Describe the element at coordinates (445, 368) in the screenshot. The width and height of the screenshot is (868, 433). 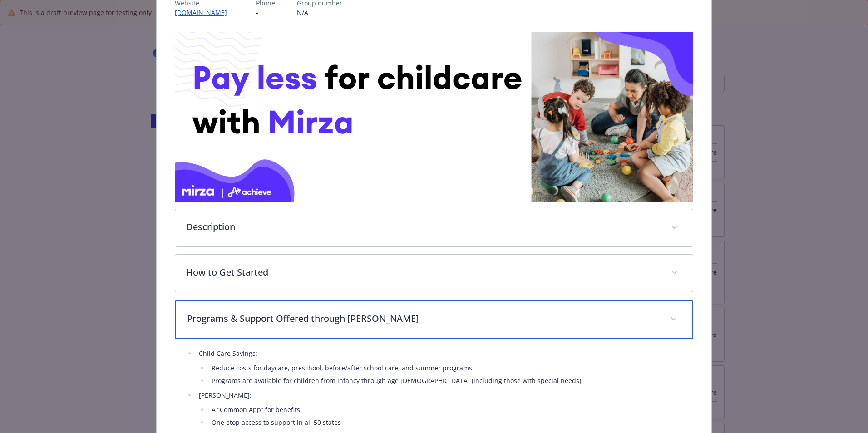
I see `li: Reduce costs for daycare, preschool, before/after school care, and summer programs` at that location.